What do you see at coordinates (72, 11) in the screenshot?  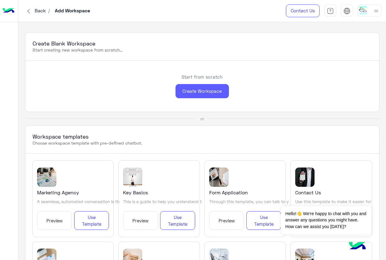 I see `p: Add Workspace` at bounding box center [72, 11].